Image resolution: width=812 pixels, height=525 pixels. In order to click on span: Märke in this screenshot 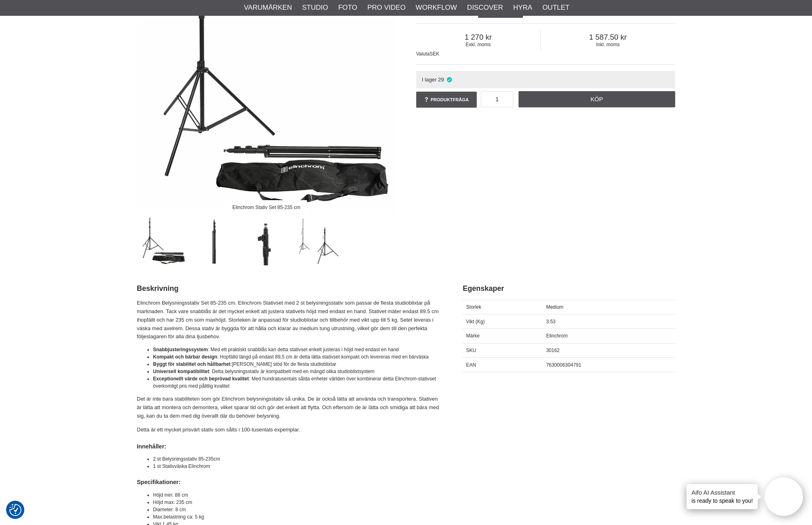, I will do `click(473, 336)`.